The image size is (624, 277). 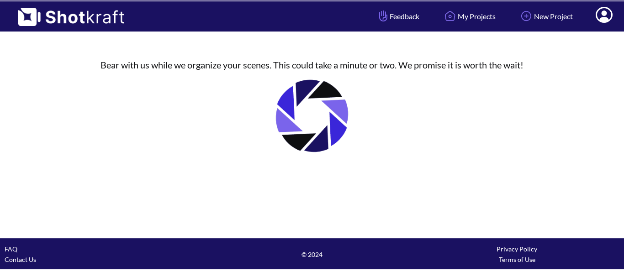 What do you see at coordinates (526, 16) in the screenshot?
I see `img: Add Icon` at bounding box center [526, 16].